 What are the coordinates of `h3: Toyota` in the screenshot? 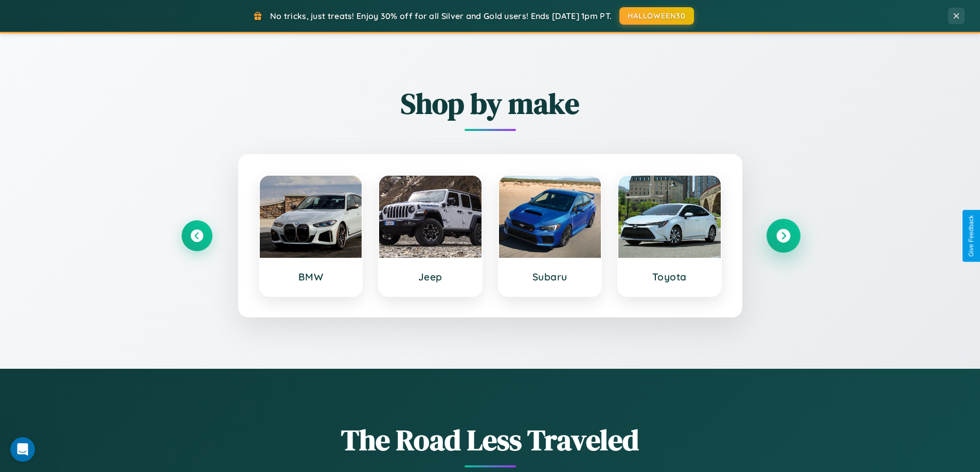 It's located at (669, 277).